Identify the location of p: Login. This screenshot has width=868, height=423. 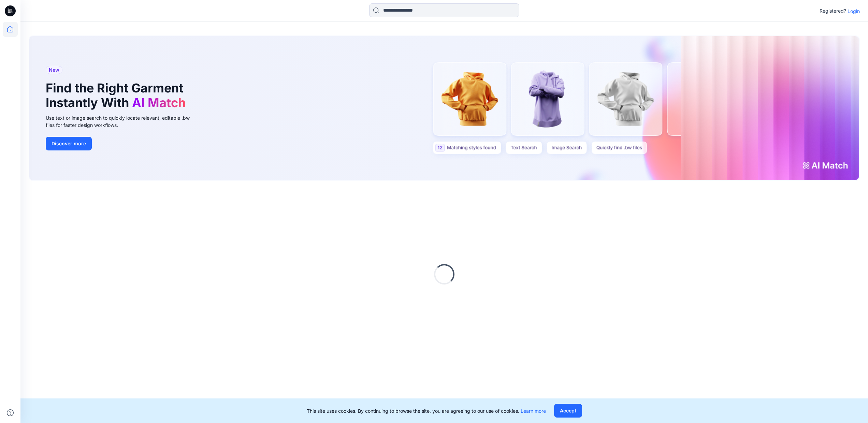
(854, 11).